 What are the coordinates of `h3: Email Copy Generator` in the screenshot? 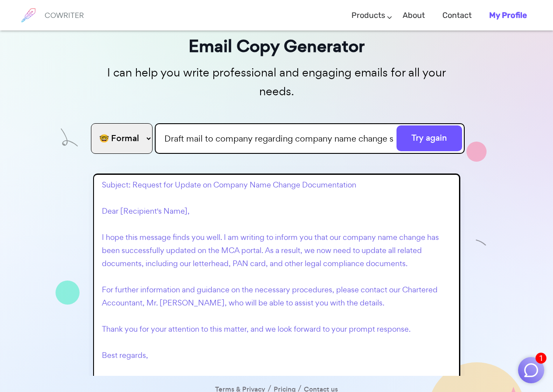 It's located at (276, 46).